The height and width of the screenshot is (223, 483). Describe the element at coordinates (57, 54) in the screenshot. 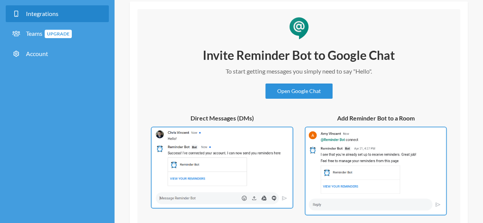

I see `a: Account` at that location.